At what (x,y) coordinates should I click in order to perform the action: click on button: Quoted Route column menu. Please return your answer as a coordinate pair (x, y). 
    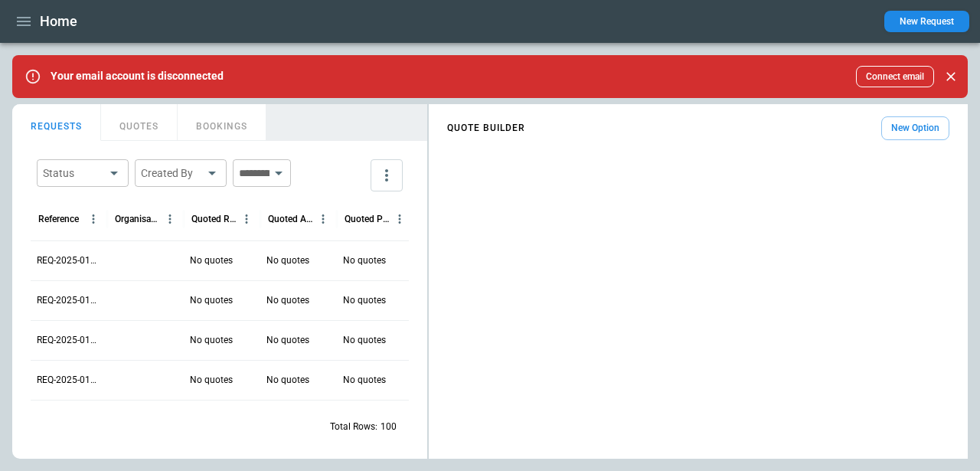
    Looking at the image, I should click on (247, 219).